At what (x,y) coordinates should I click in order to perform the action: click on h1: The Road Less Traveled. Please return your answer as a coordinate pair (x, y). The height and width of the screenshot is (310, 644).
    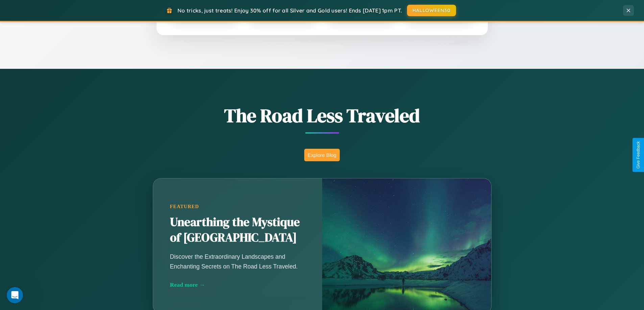
    Looking at the image, I should click on (322, 115).